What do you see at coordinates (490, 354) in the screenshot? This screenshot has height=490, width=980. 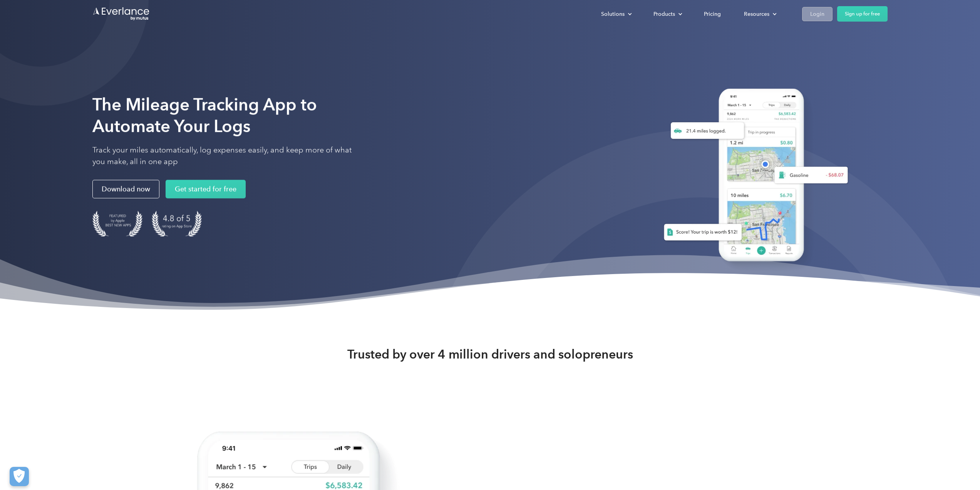 I see `strong: Trusted by over 4 million drivers and solopreneurs` at bounding box center [490, 354].